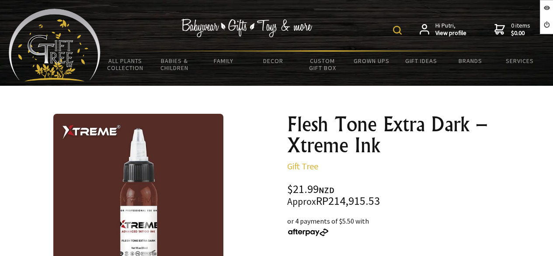 This screenshot has height=256, width=553. I want to click on a: Services, so click(519, 61).